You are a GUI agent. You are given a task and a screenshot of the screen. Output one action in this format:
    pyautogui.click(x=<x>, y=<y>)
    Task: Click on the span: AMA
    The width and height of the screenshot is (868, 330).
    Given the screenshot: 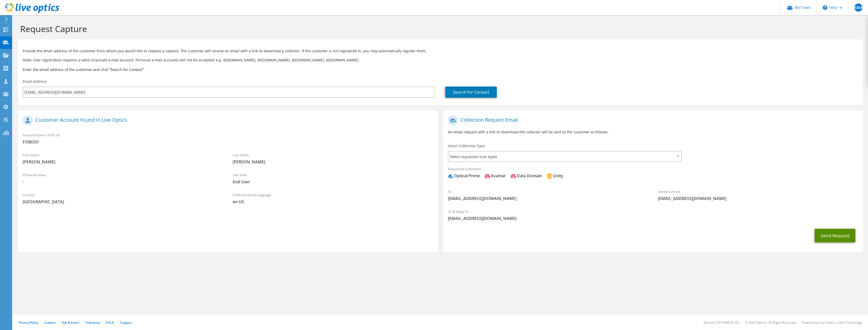 What is the action you would take?
    pyautogui.click(x=859, y=7)
    